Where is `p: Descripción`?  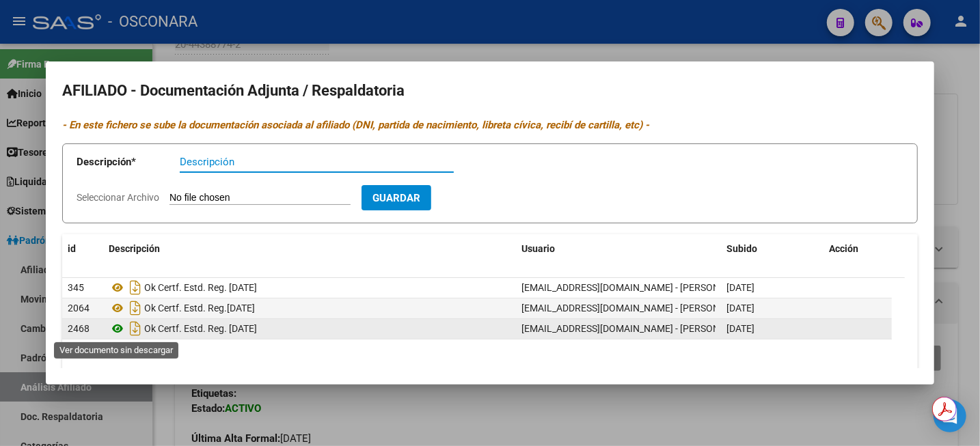 p: Descripción is located at coordinates (128, 162).